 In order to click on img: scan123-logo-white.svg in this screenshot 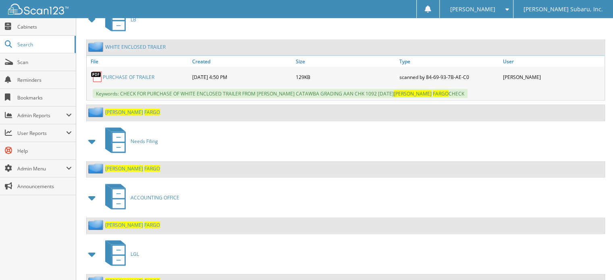, I will do `click(38, 9)`.